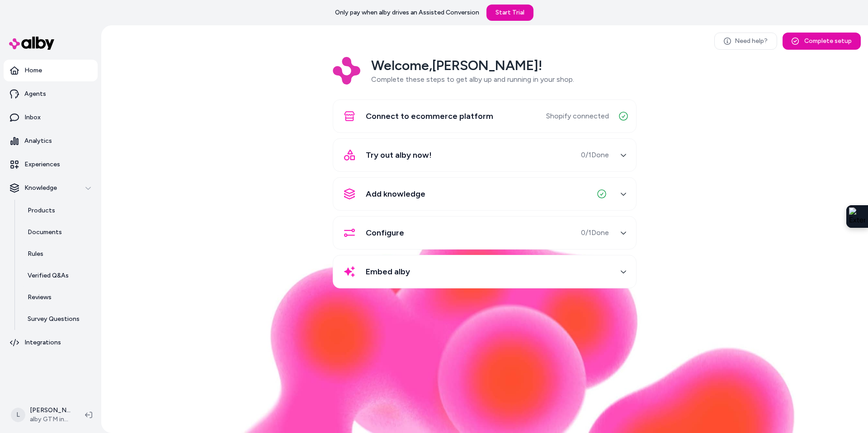 The width and height of the screenshot is (868, 433). I want to click on a: Inbox, so click(51, 118).